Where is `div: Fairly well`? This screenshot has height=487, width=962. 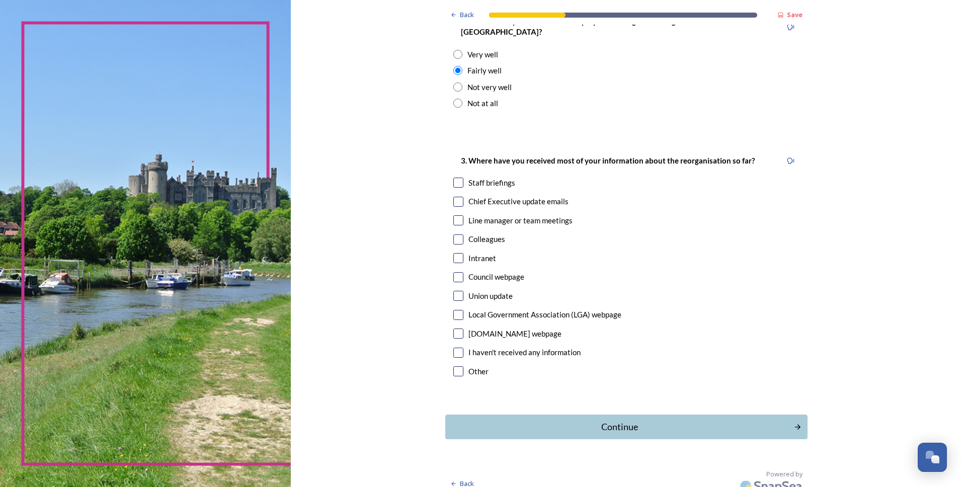 div: Fairly well is located at coordinates (484, 70).